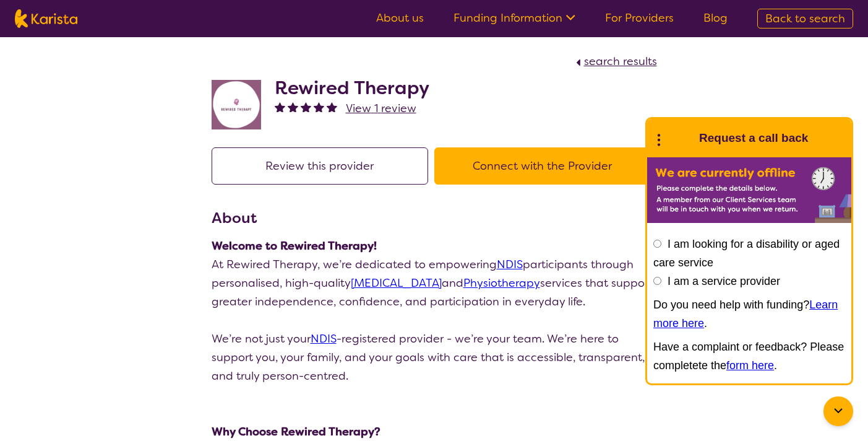 The image size is (868, 441). Describe the element at coordinates (546, 166) in the screenshot. I see `a: Connect with the Provider` at that location.